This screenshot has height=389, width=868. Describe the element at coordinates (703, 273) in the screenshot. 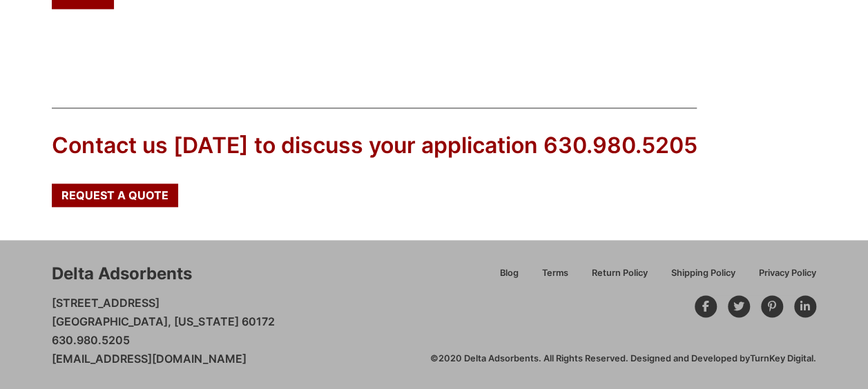

I see `span: Shipping Policy` at that location.